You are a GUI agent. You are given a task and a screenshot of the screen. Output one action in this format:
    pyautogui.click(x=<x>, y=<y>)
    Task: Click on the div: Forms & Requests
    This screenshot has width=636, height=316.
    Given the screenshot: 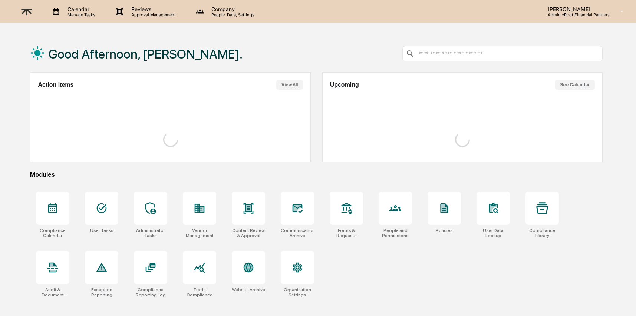 What is the action you would take?
    pyautogui.click(x=346, y=233)
    